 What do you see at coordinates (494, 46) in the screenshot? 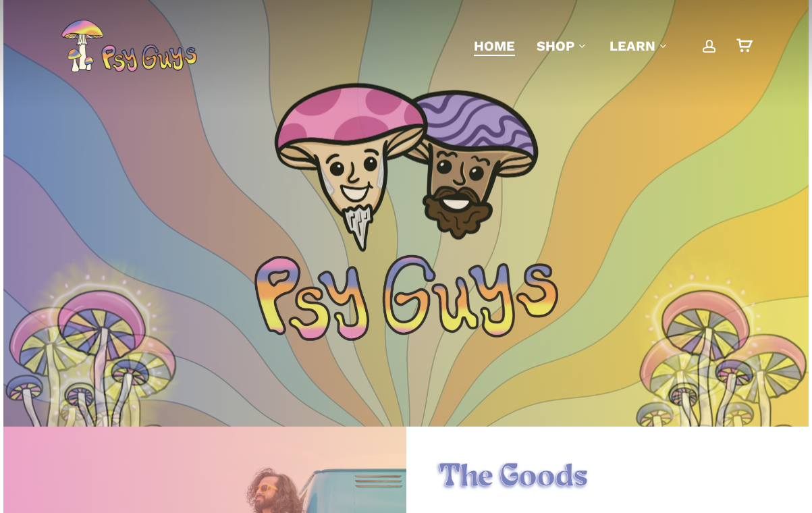
I see `a: Home` at bounding box center [494, 46].